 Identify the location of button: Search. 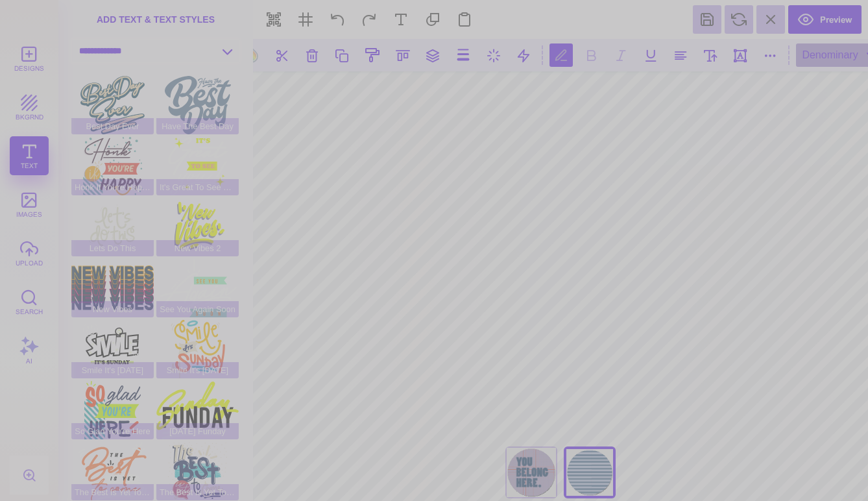
(30, 302).